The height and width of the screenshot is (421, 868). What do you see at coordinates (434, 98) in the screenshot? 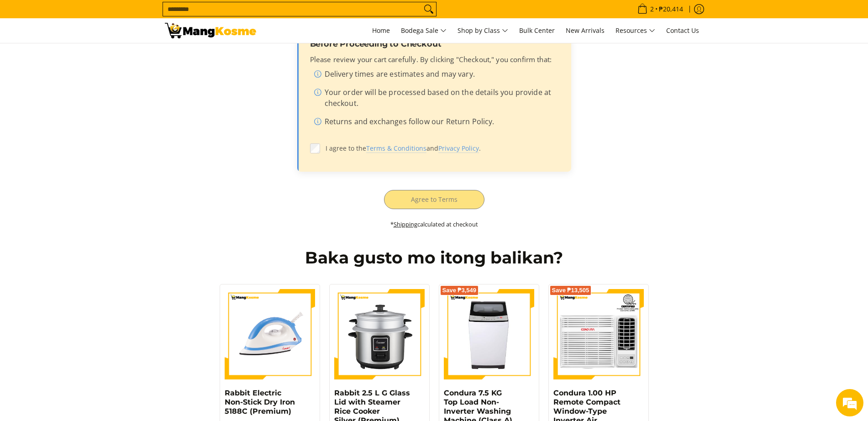
I see `div: Order confirmation and disclaimers` at bounding box center [434, 98].